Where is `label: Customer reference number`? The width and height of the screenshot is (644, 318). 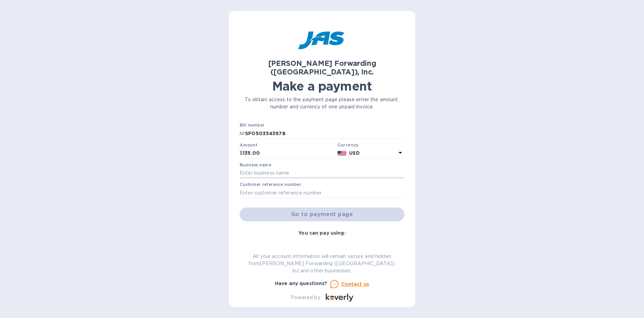 label: Customer reference number is located at coordinates (270, 185).